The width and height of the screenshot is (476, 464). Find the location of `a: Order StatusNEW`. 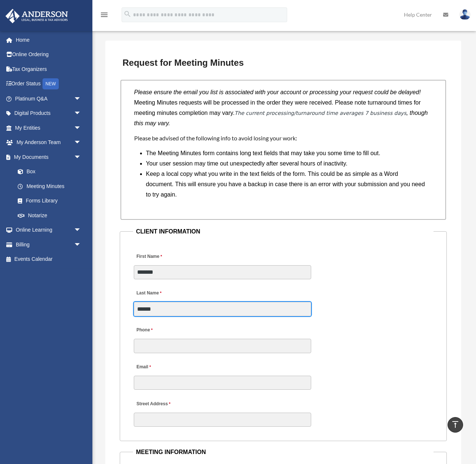

a: Order StatusNEW is located at coordinates (49, 84).